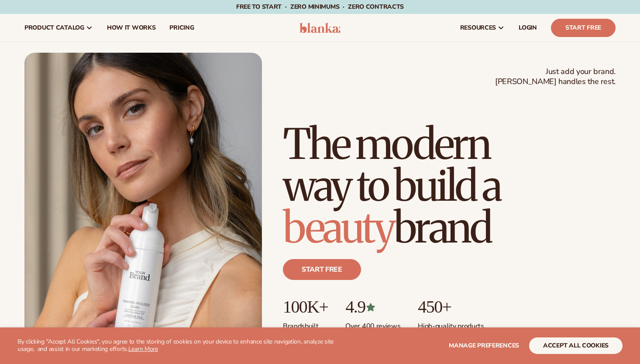 This screenshot has height=364, width=640. Describe the element at coordinates (372, 307) in the screenshot. I see `p: 4.9` at that location.